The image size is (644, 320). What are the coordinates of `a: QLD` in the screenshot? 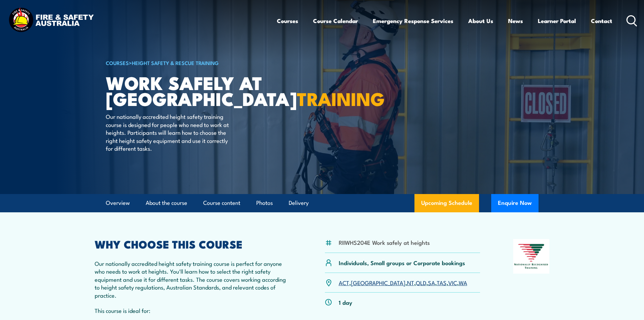 It's located at (421, 282).